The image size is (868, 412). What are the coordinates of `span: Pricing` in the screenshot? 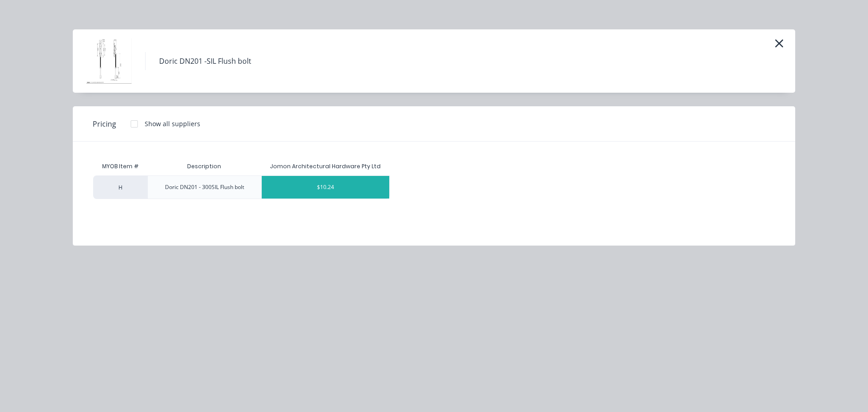 It's located at (105, 124).